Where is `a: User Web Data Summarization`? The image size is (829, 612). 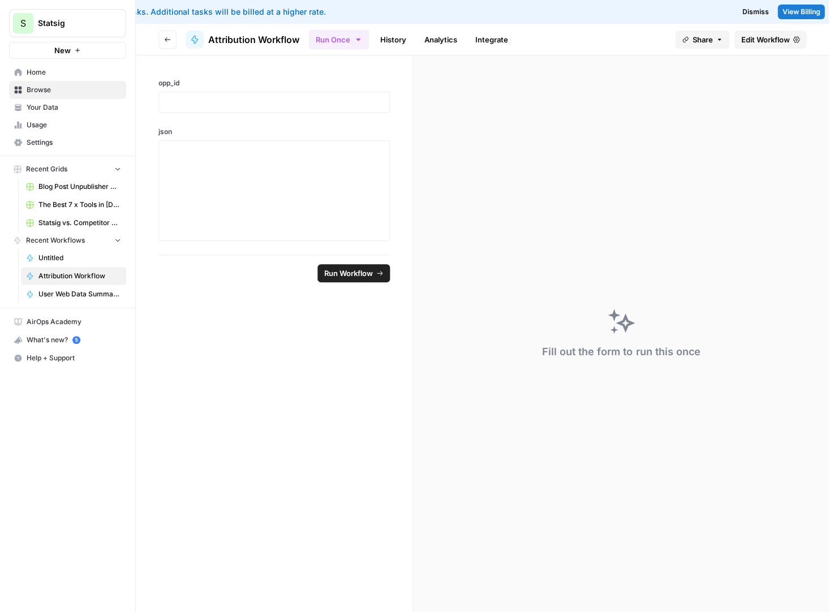
a: User Web Data Summarization is located at coordinates (74, 294).